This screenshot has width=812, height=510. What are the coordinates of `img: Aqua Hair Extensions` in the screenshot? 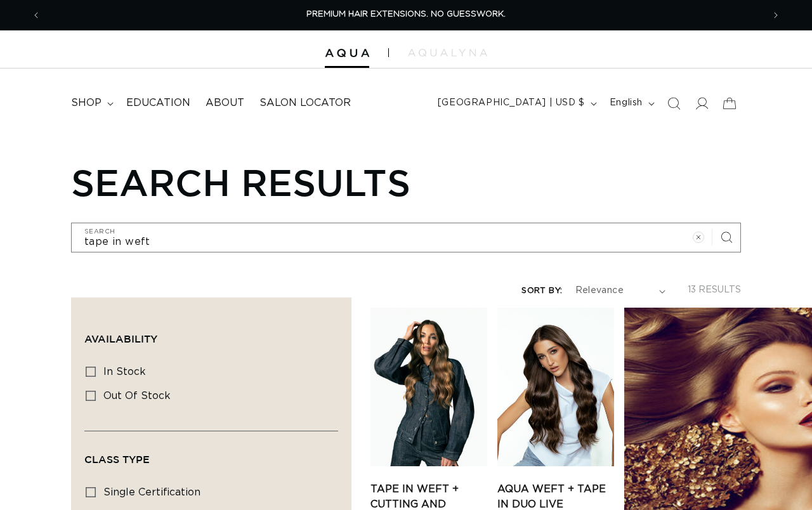 It's located at (347, 53).